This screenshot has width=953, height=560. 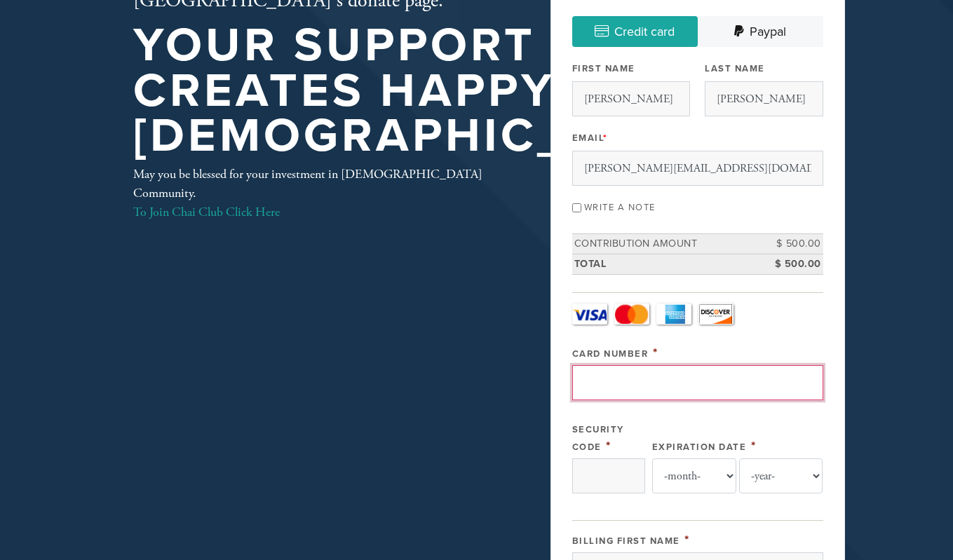 I want to click on label: Billing First Name, so click(x=626, y=541).